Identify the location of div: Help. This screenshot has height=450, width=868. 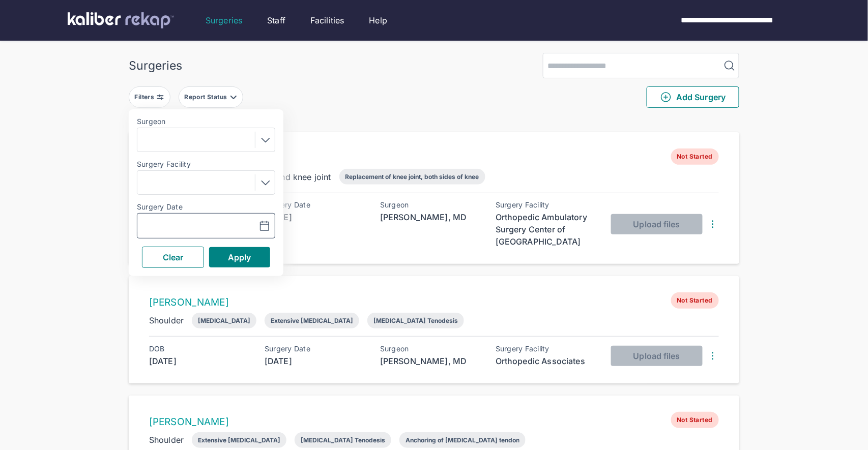
(379, 20).